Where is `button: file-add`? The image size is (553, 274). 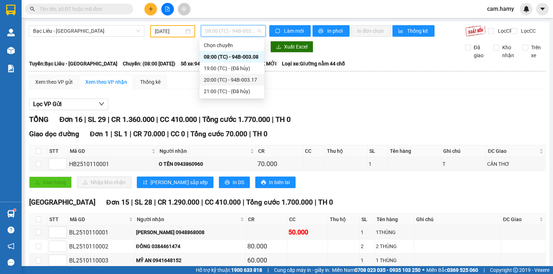
button: file-add is located at coordinates (167, 9).